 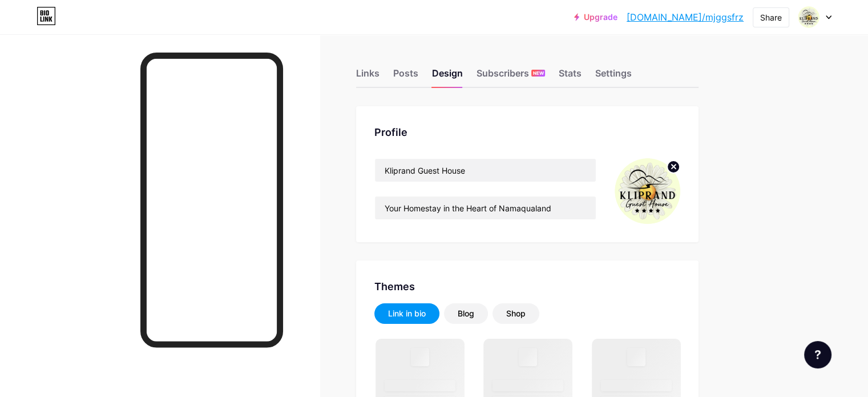 I want to click on input: Name, so click(x=485, y=170).